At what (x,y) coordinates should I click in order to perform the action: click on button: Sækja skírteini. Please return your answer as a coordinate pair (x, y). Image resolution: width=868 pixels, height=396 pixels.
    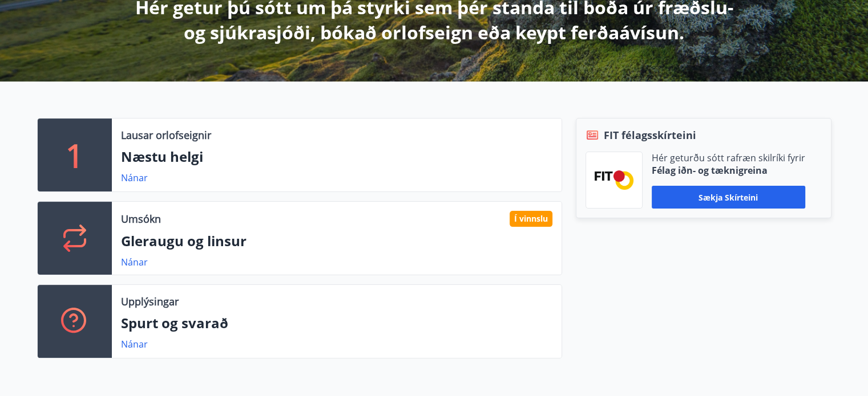
    Looking at the image, I should click on (728, 197).